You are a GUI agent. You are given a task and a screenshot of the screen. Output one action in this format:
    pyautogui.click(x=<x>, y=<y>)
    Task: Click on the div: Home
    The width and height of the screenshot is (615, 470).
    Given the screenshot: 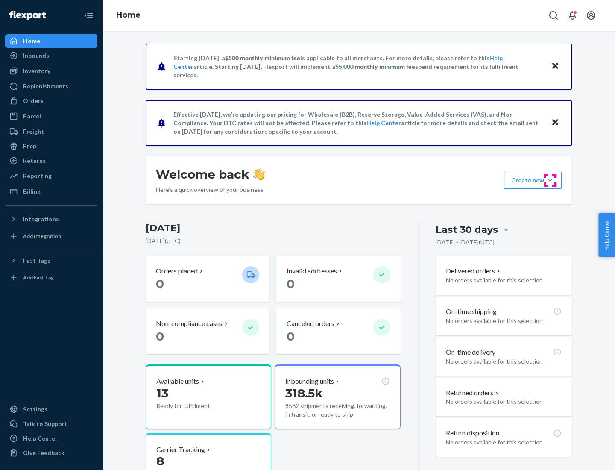 What is the action you would take?
    pyautogui.click(x=32, y=41)
    